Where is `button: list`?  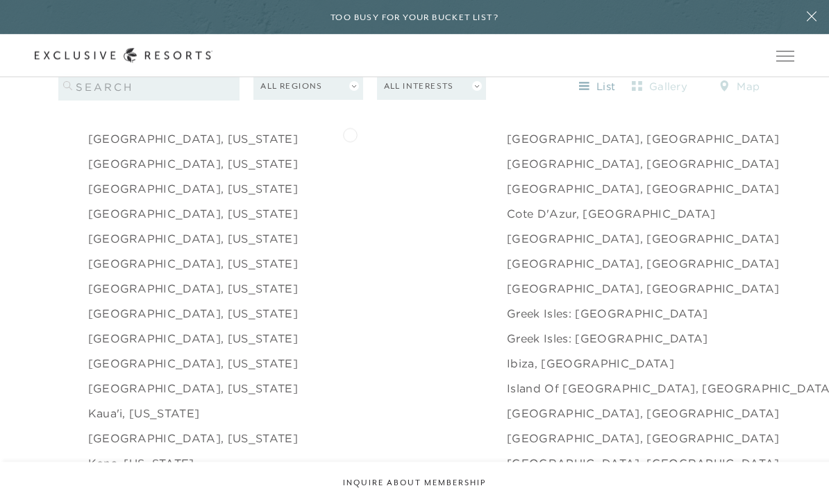 button: list is located at coordinates (597, 87).